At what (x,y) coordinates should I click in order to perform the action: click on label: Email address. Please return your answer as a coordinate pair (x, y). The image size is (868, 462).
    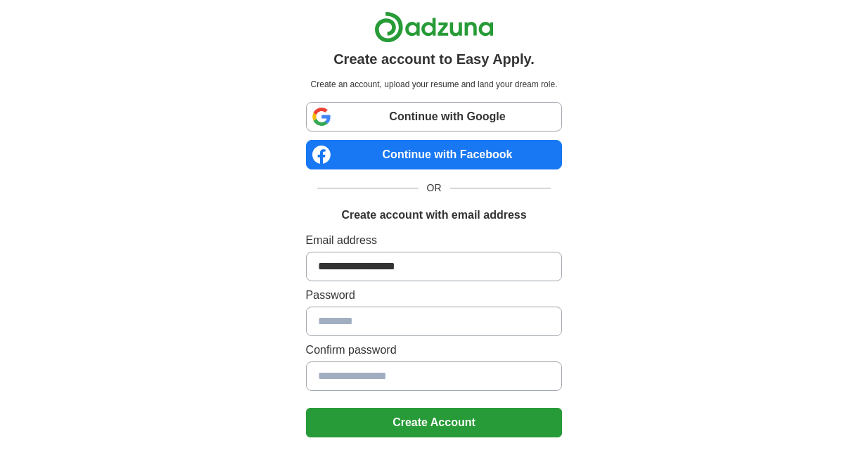
    Looking at the image, I should click on (434, 241).